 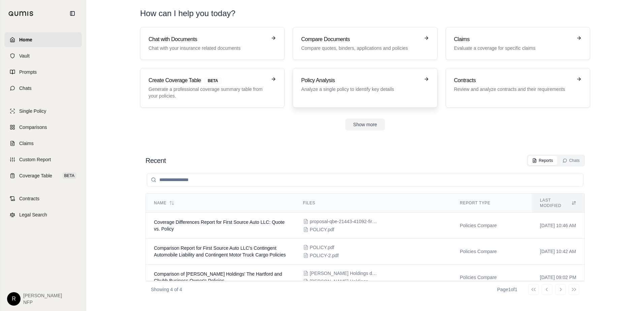 I want to click on h3: Claims, so click(x=513, y=39).